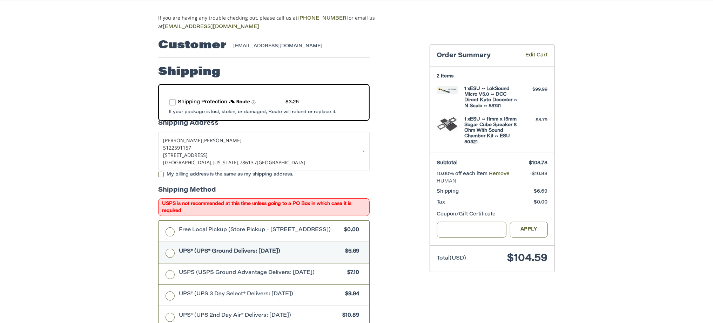 Image resolution: width=713 pixels, height=323 pixels. Describe the element at coordinates (492, 76) in the screenshot. I see `h3: 2 Items` at that location.